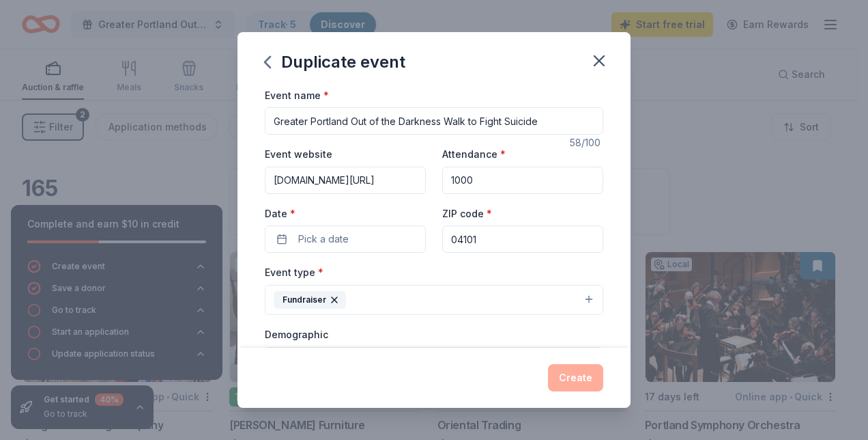  I want to click on input: https://www..., so click(346, 181).